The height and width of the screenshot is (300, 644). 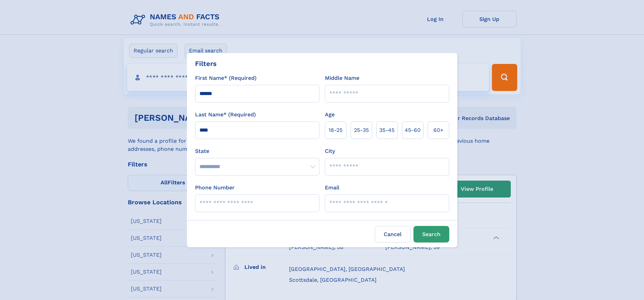 I want to click on label: Middle Name, so click(x=342, y=78).